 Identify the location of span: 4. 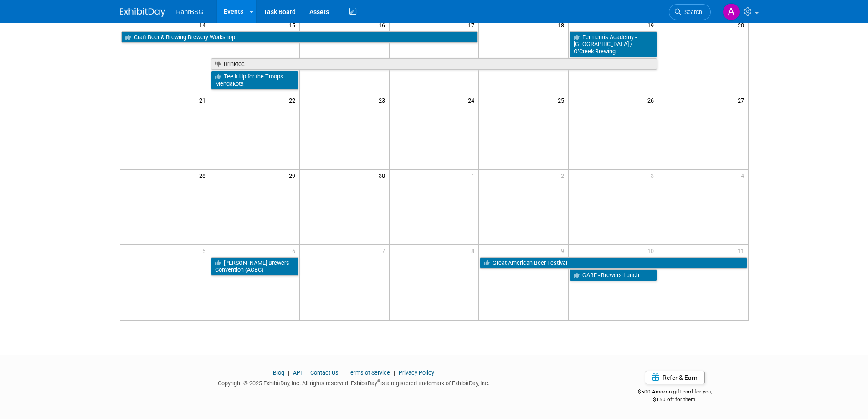
(743, 175).